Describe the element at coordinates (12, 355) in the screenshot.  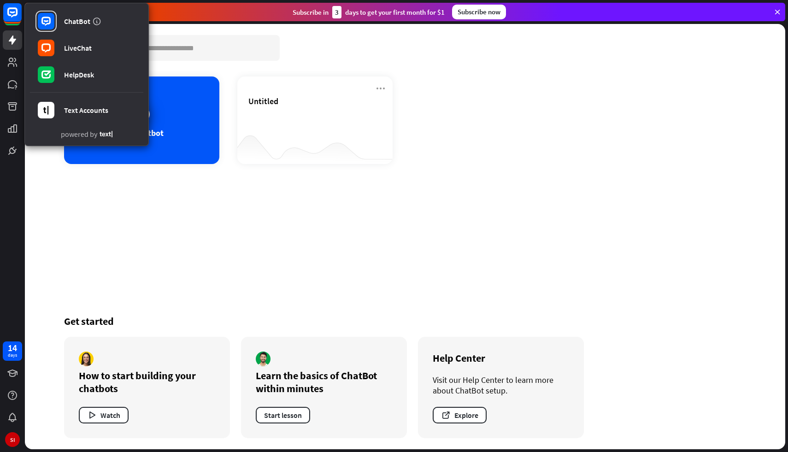
I see `div: days` at that location.